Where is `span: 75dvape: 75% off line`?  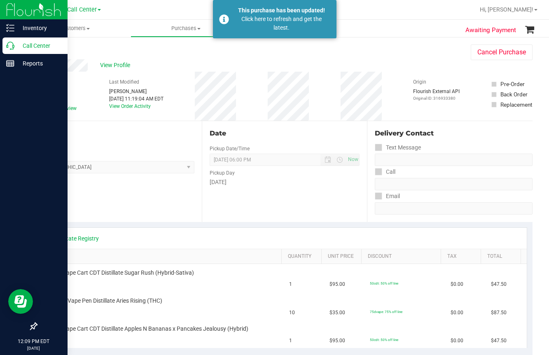
span: 75dvape: 75% off line is located at coordinates (386, 312).